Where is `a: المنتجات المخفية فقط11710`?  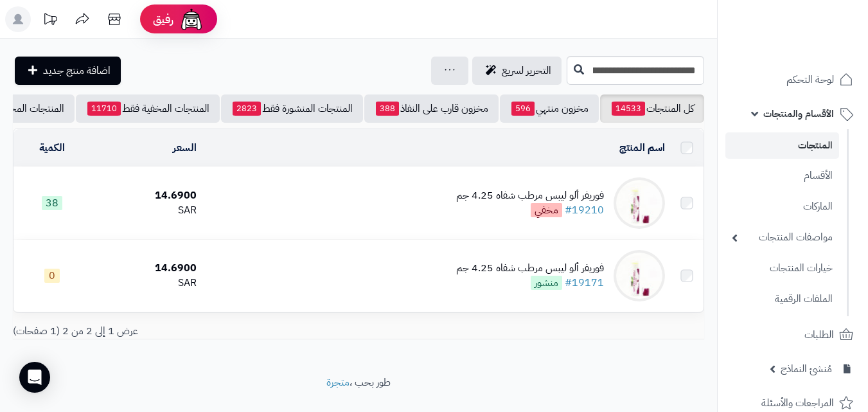
a: المنتجات المخفية فقط11710 is located at coordinates (148, 108).